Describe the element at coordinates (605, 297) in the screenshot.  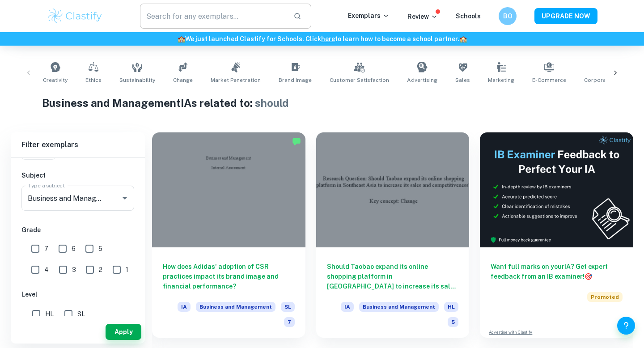
I see `span: Promoted` at that location.